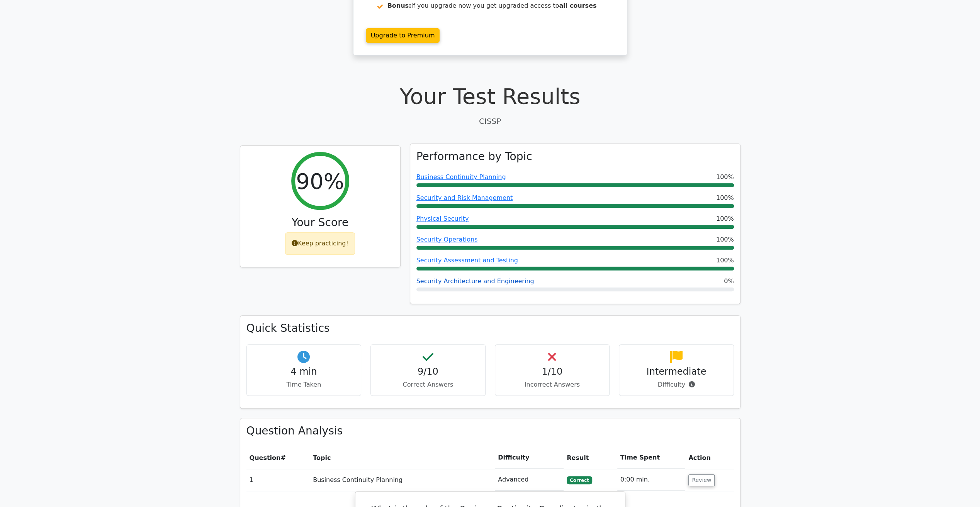 This screenshot has height=507, width=980. Describe the element at coordinates (428, 371) in the screenshot. I see `h4: 9/10` at that location.